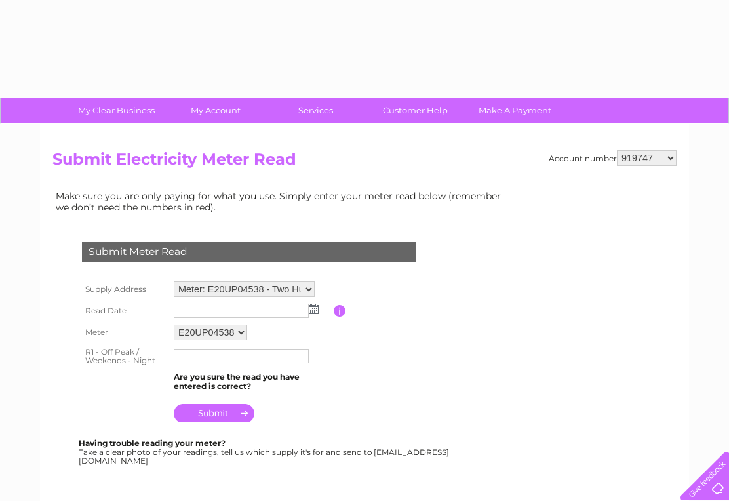 The width and height of the screenshot is (729, 501). Describe the element at coordinates (116, 110) in the screenshot. I see `a: My Clear Business` at that location.